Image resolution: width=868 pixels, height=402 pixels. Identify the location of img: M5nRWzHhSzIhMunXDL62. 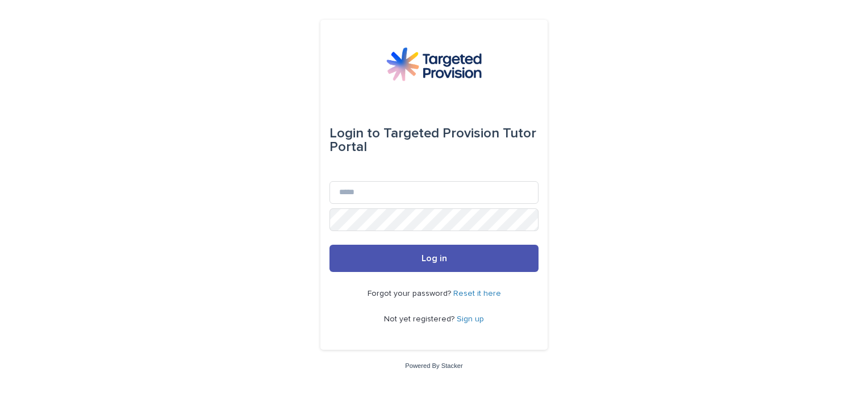
(434, 64).